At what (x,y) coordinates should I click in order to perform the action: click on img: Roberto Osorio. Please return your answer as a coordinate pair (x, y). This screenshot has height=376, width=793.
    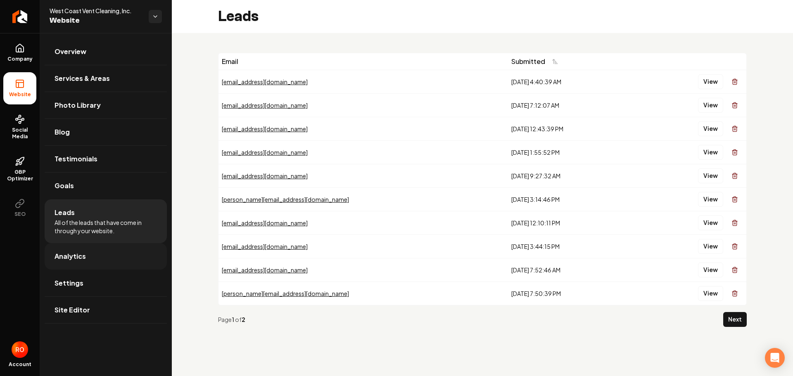
    Looking at the image, I should click on (20, 350).